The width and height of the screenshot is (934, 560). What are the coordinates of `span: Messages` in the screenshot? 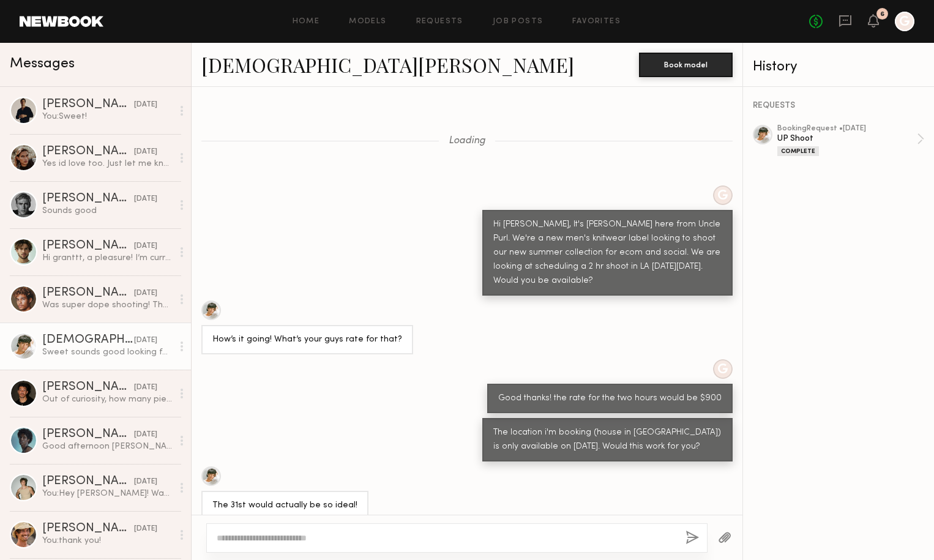 It's located at (42, 64).